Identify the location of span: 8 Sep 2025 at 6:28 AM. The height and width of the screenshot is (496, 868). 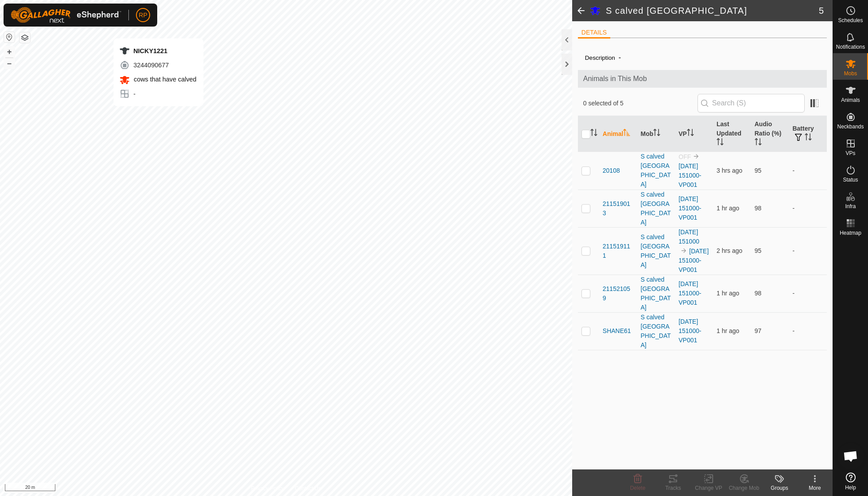
(728, 331).